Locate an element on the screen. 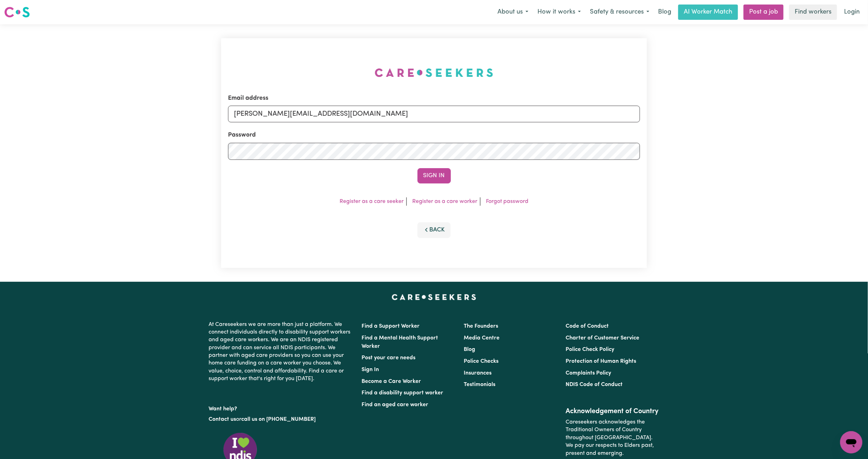 This screenshot has height=459, width=868. a: Complaints Policy is located at coordinates (588, 373).